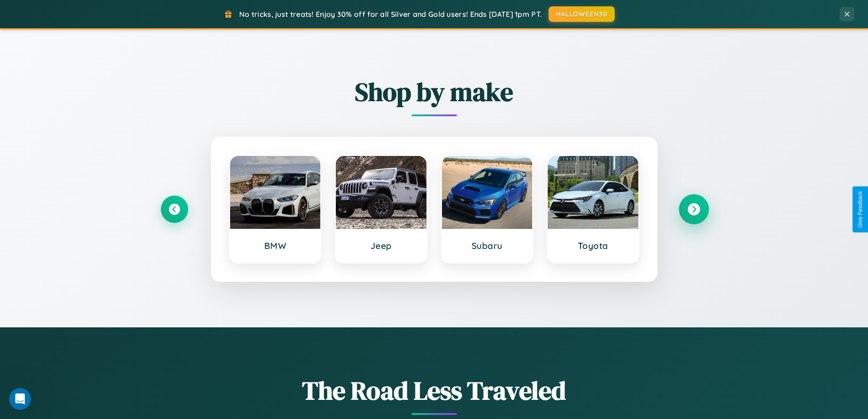 The image size is (868, 419). Describe the element at coordinates (487, 245) in the screenshot. I see `h3: Subaru` at that location.